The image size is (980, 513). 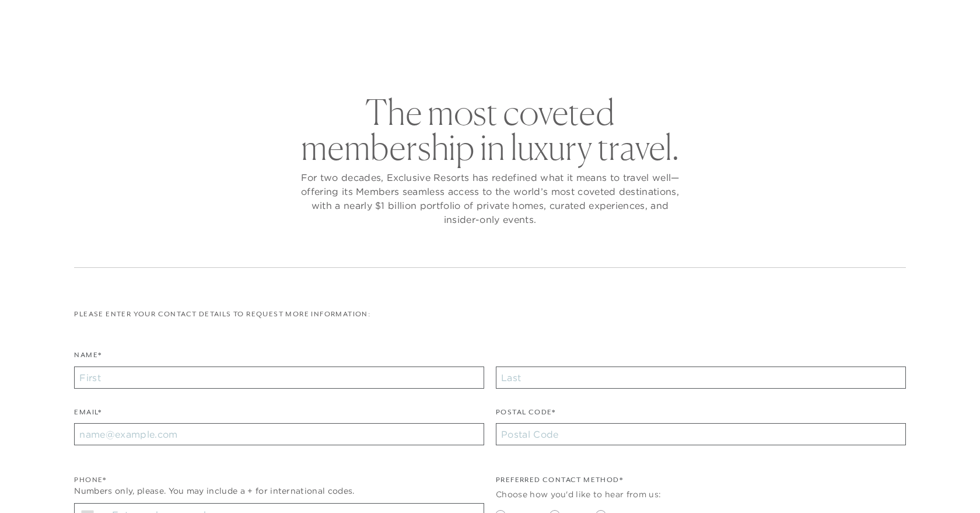 What do you see at coordinates (525, 415) in the screenshot?
I see `label: Postal Code*` at bounding box center [525, 415].